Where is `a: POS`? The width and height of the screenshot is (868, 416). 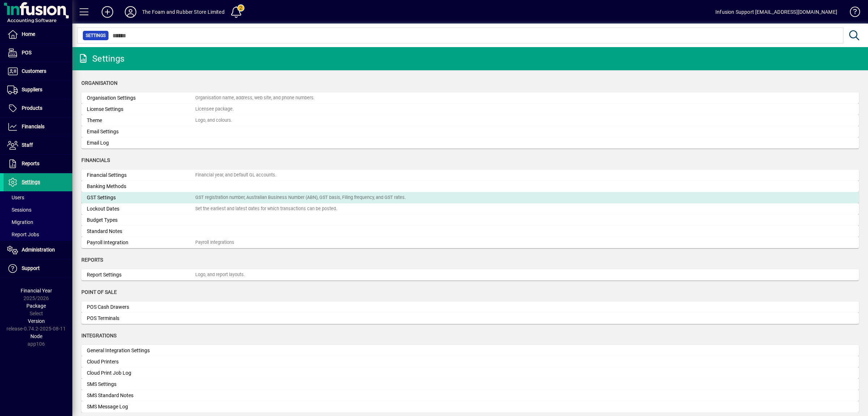 a: POS is located at coordinates (38, 53).